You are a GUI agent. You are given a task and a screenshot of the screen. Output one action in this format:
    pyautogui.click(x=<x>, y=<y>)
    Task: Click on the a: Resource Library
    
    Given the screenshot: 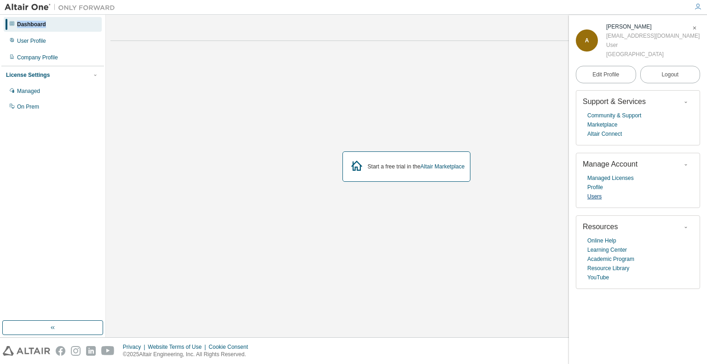 What is the action you would take?
    pyautogui.click(x=608, y=268)
    